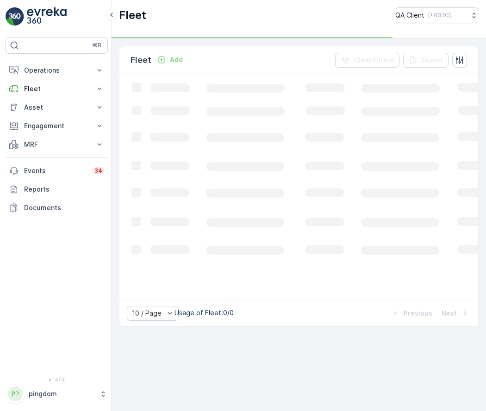 Image resolution: width=486 pixels, height=411 pixels. Describe the element at coordinates (455, 313) in the screenshot. I see `button: Next` at that location.